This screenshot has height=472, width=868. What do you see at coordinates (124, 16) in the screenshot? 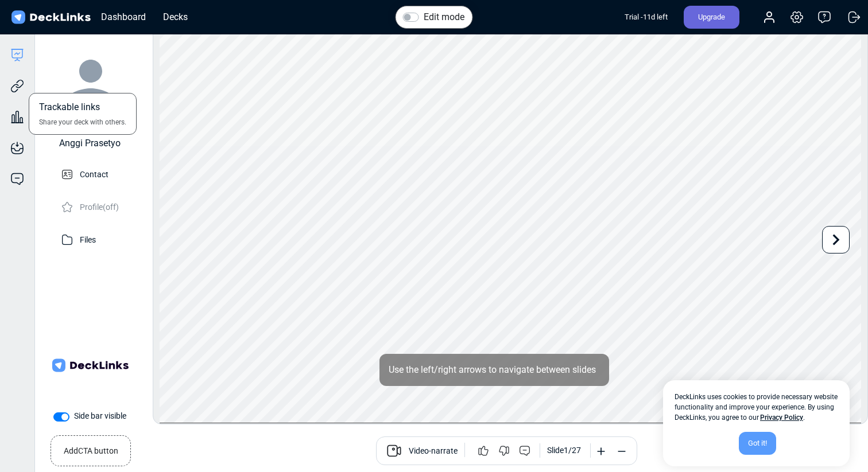
I see `div: Dashboard` at bounding box center [124, 16].